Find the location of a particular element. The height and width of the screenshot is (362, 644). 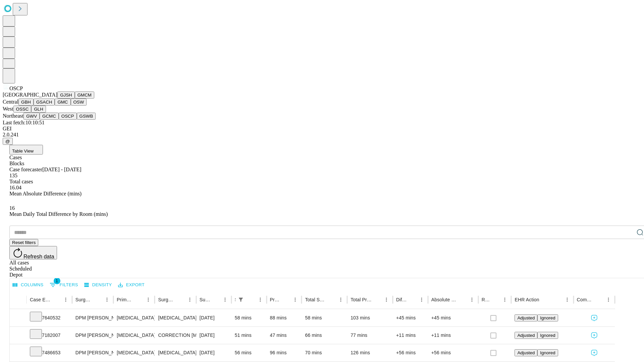

div: Scheduled In Room Duration is located at coordinates (235, 300).